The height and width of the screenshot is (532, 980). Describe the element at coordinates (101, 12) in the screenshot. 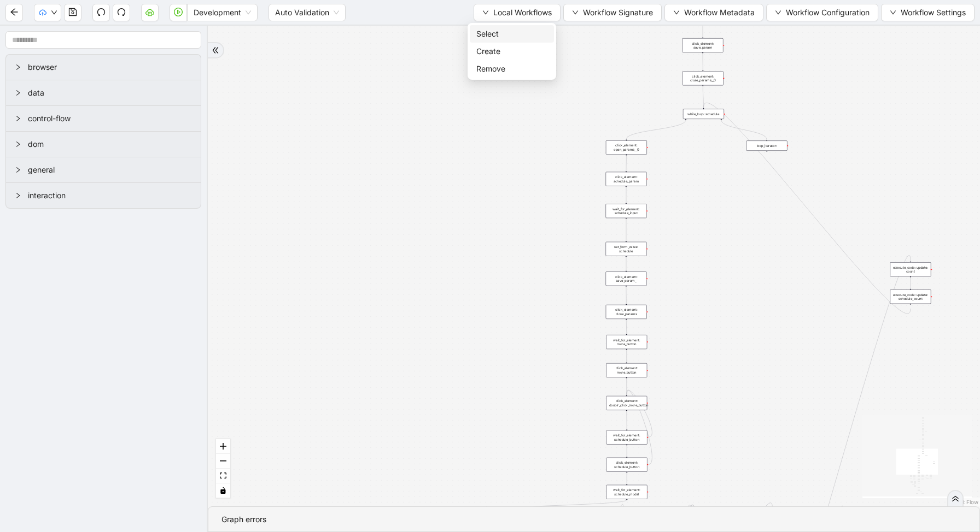

I see `span: undo` at that location.